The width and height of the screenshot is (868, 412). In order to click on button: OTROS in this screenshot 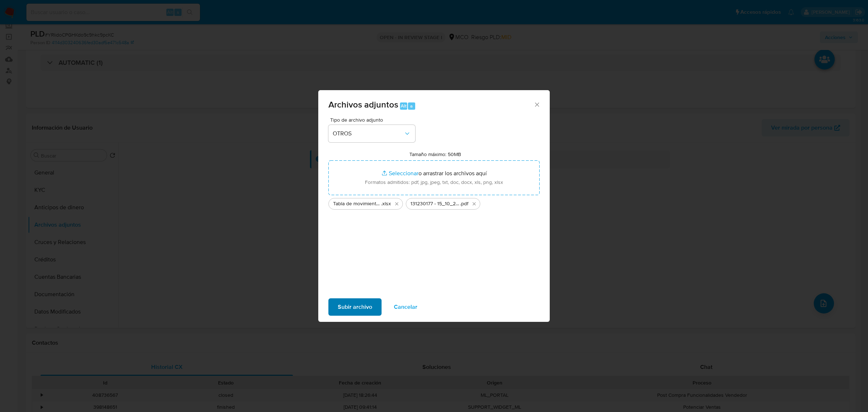, I will do `click(371, 134)`.